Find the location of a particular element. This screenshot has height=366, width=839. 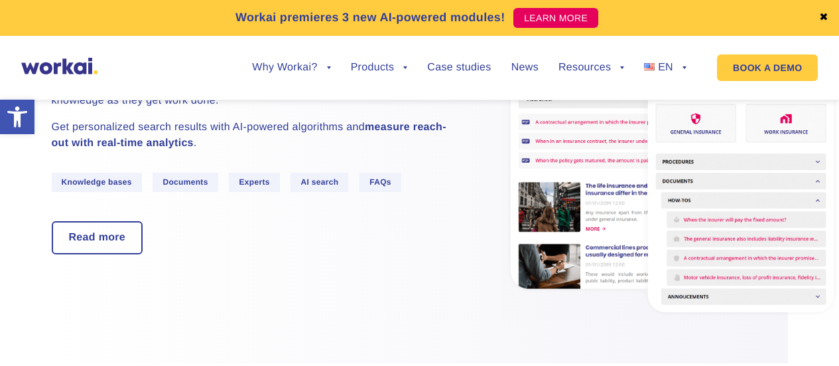

span: EN is located at coordinates (665, 67).